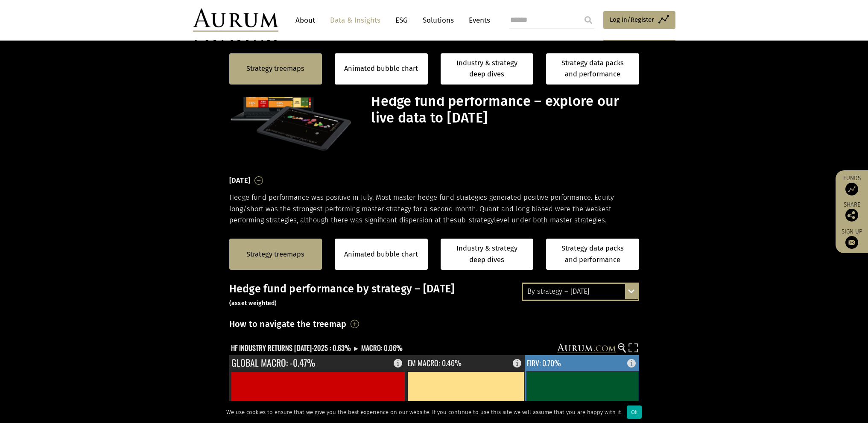 The image size is (868, 423). Describe the element at coordinates (434, 209) in the screenshot. I see `p: Hedge fund performance was positive in July. Most master hedge fund strategies generated positive...` at that location.